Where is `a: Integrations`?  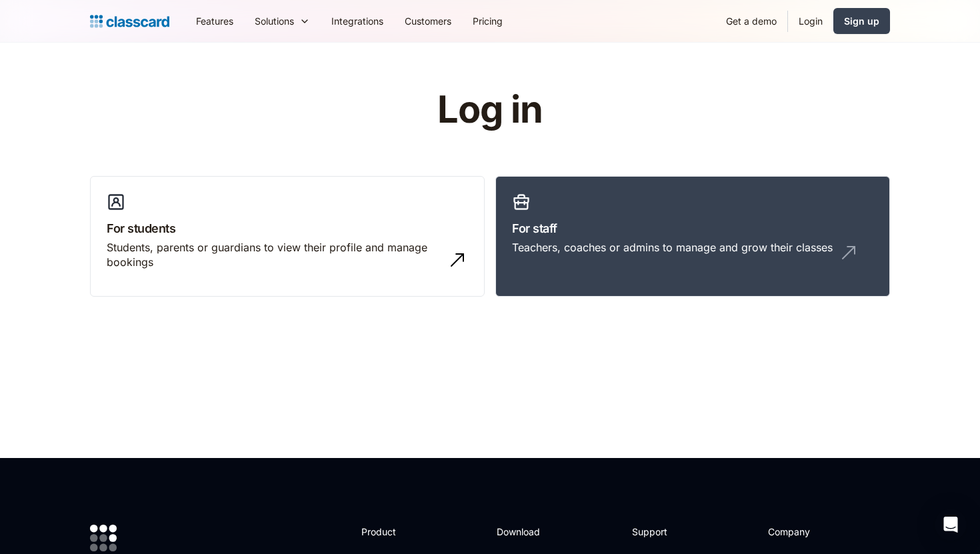 a: Integrations is located at coordinates (357, 21).